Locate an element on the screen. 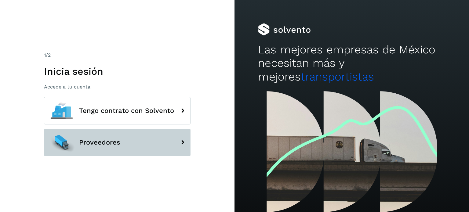 The image size is (469, 212). button: Proveedores is located at coordinates (117, 143).